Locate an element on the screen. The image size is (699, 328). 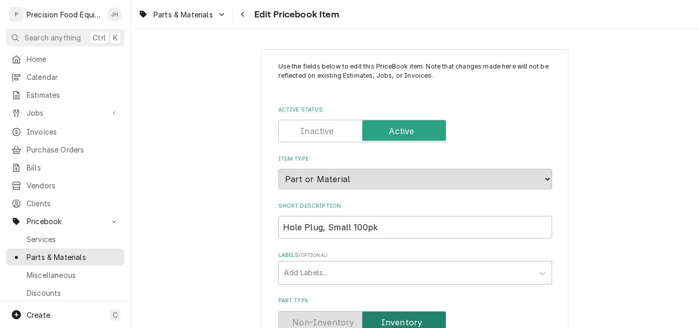
div: P is located at coordinates (16, 14).